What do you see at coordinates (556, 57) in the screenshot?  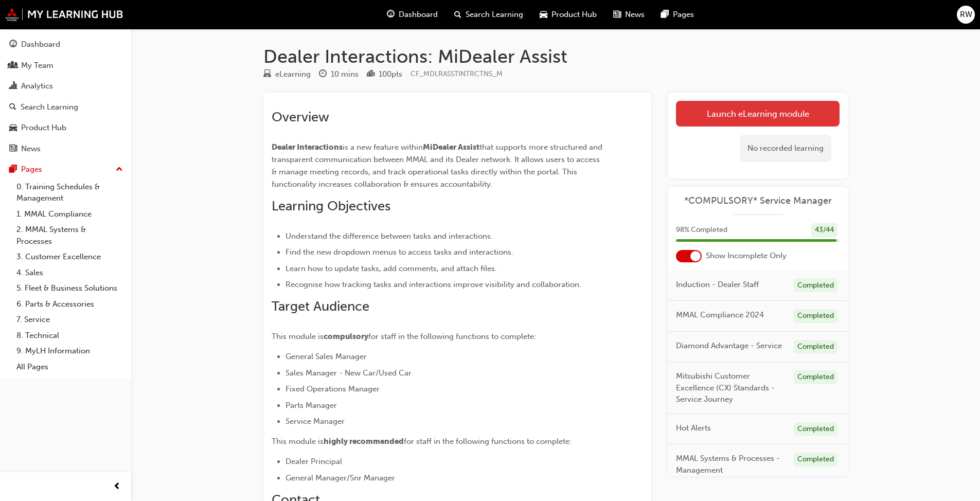 I see `h1: Dealer Interactions: MiDealer Assist` at bounding box center [556, 57].